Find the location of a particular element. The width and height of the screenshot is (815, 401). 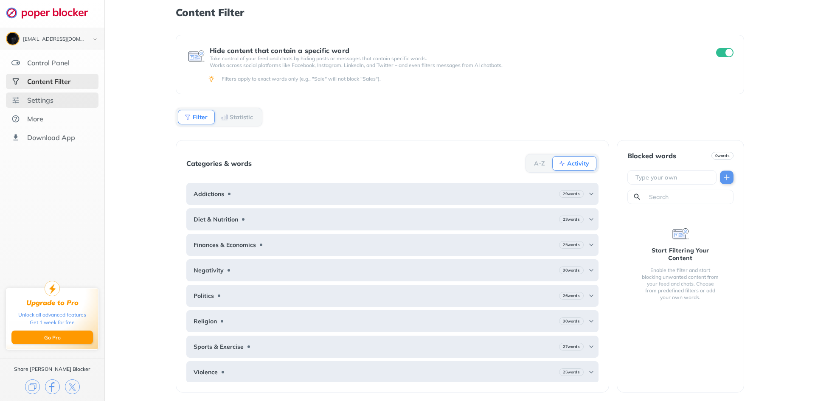

div: Unlock all advanced features is located at coordinates (52, 315).